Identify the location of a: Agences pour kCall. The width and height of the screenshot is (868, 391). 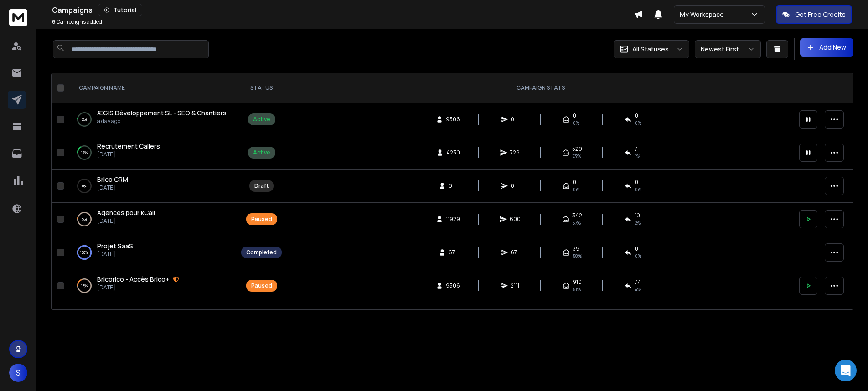
(126, 212).